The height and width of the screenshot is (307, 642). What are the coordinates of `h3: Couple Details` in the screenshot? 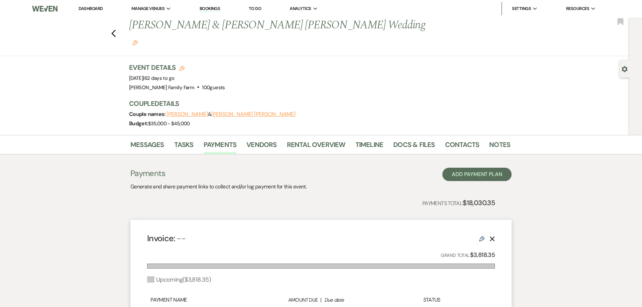 It's located at (316, 104).